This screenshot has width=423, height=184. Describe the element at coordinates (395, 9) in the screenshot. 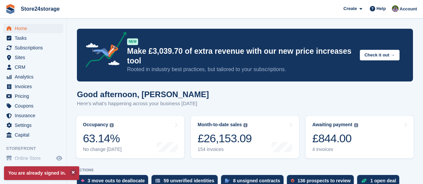

I see `img: Jane Welch` at that location.